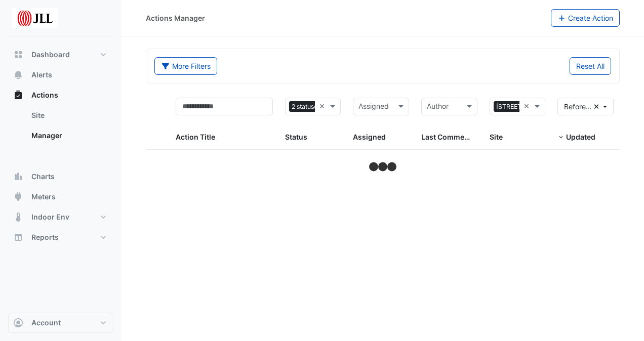  Describe the element at coordinates (175, 18) in the screenshot. I see `div: Actions Manager` at that location.